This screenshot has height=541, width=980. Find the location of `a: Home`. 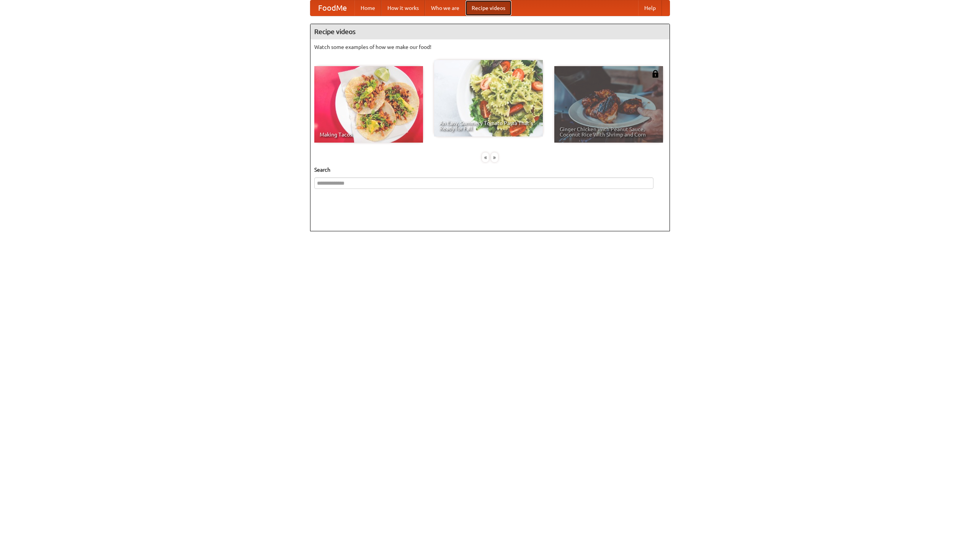

a: Home is located at coordinates (368, 8).